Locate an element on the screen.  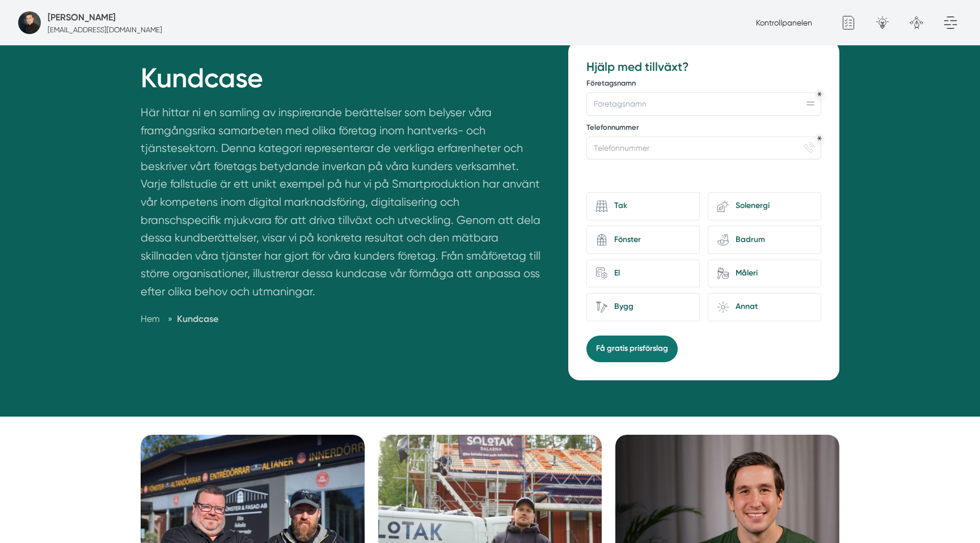
label: Telefonnummer is located at coordinates (704, 129).